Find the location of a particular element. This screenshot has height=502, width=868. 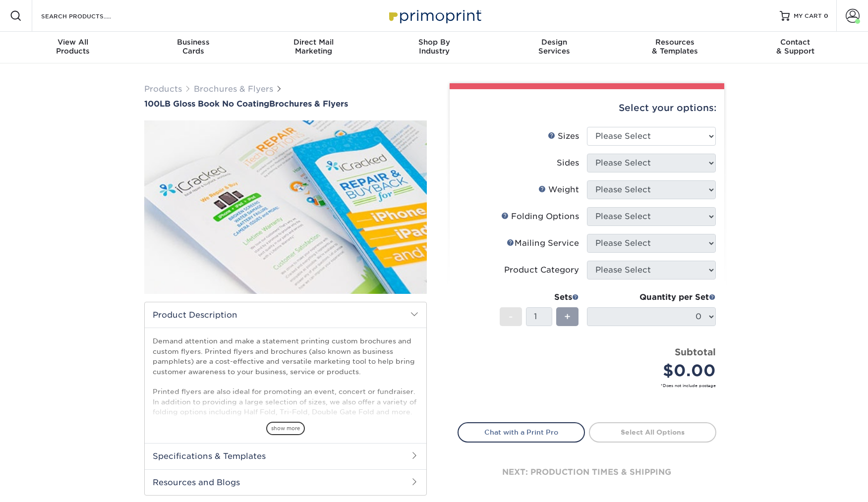

div: Products is located at coordinates (73, 47).